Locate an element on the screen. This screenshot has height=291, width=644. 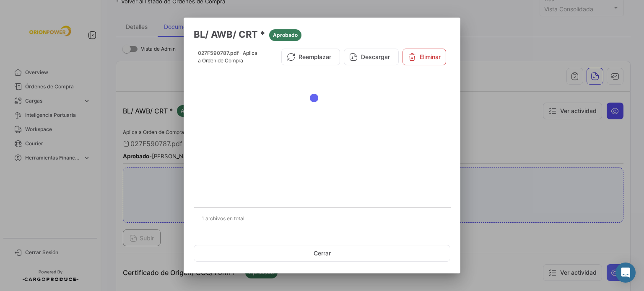
span: Aprobado is located at coordinates (285, 35).